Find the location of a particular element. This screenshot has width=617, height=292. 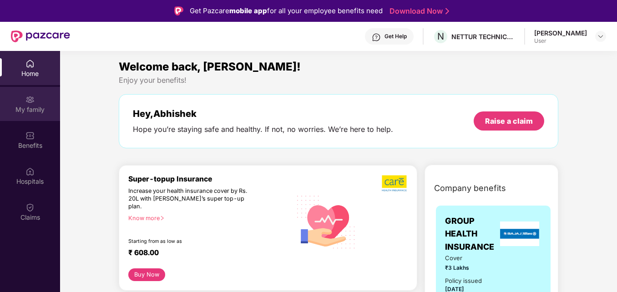

img: svg+xml;base64,PHN2ZyB3aWR0aD0iMjAiIGhlaWdodD0iMjAiIHZpZXdCb3g9IjAgMCAyMCAyMCIgZmlsbD0ibm9uZSIgeG... is located at coordinates (30, 100).